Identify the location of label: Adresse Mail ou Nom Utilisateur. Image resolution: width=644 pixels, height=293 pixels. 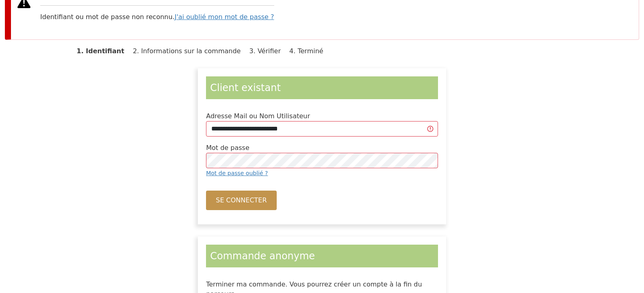
(258, 116).